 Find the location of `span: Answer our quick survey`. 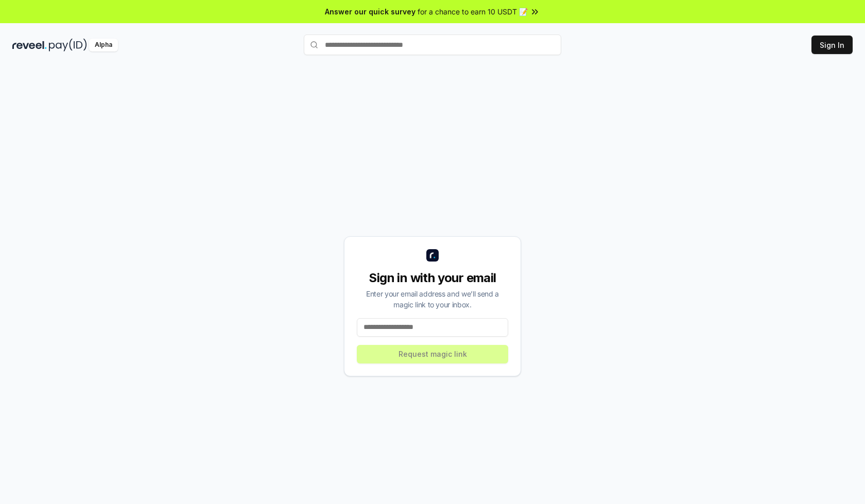

span: Answer our quick survey is located at coordinates (370, 11).